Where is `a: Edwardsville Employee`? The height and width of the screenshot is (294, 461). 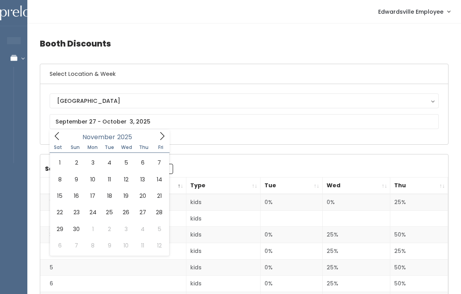 a: Edwardsville Employee is located at coordinates (414, 11).